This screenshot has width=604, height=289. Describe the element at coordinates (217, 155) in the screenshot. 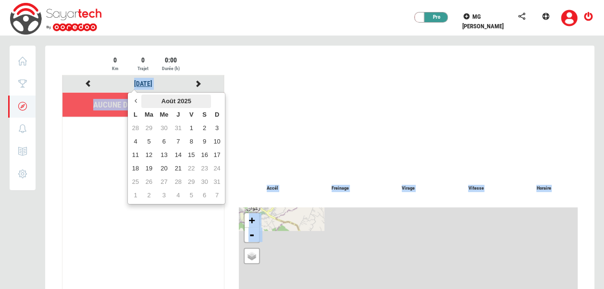

I see `td: 17` at that location.